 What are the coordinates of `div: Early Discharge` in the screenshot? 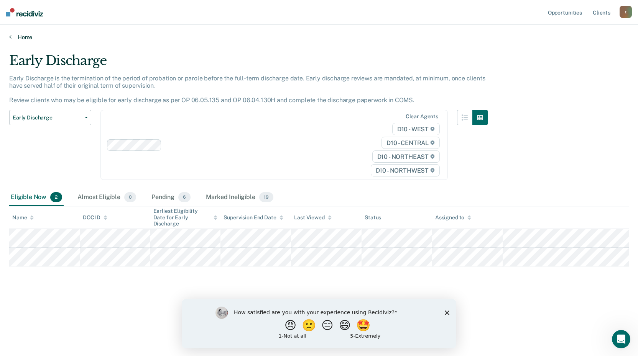 It's located at (248, 64).